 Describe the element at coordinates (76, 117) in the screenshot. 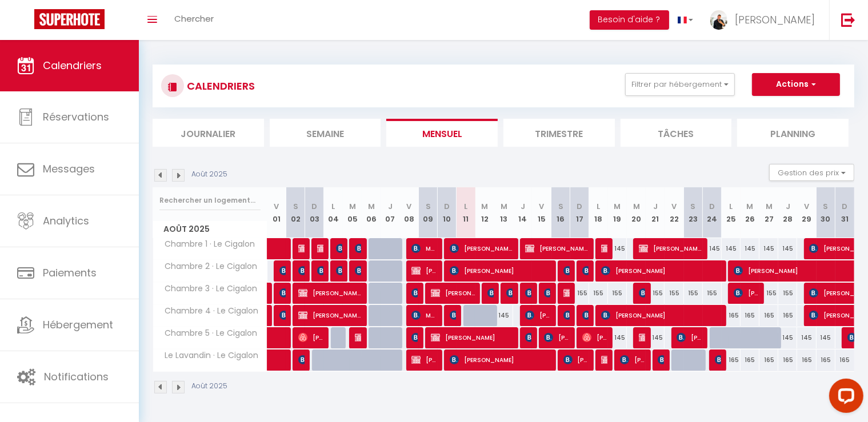

I see `span: Réservations` at that location.